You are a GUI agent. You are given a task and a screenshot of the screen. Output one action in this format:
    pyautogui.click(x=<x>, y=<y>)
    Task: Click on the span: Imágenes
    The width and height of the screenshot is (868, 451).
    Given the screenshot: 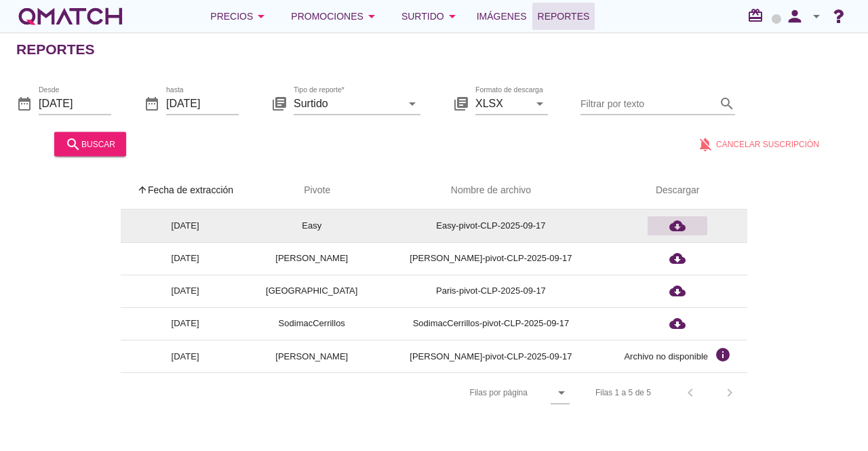 What is the action you would take?
    pyautogui.click(x=502, y=16)
    